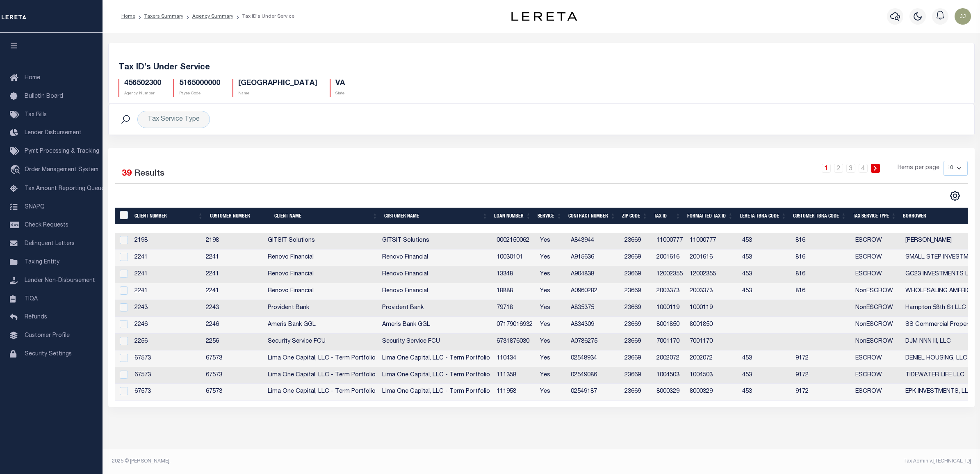 The height and width of the screenshot is (474, 980). What do you see at coordinates (594, 291) in the screenshot?
I see `td: A0960282` at bounding box center [594, 291].